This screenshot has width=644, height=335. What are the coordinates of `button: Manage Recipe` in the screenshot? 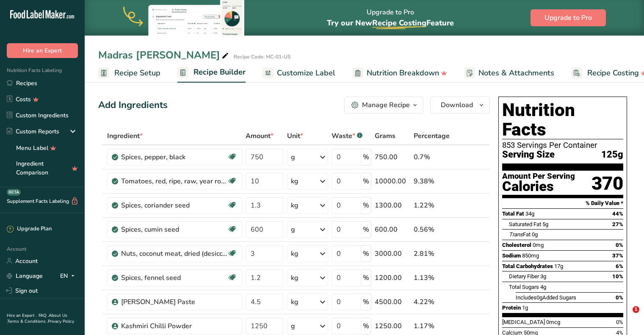 It's located at (384, 105).